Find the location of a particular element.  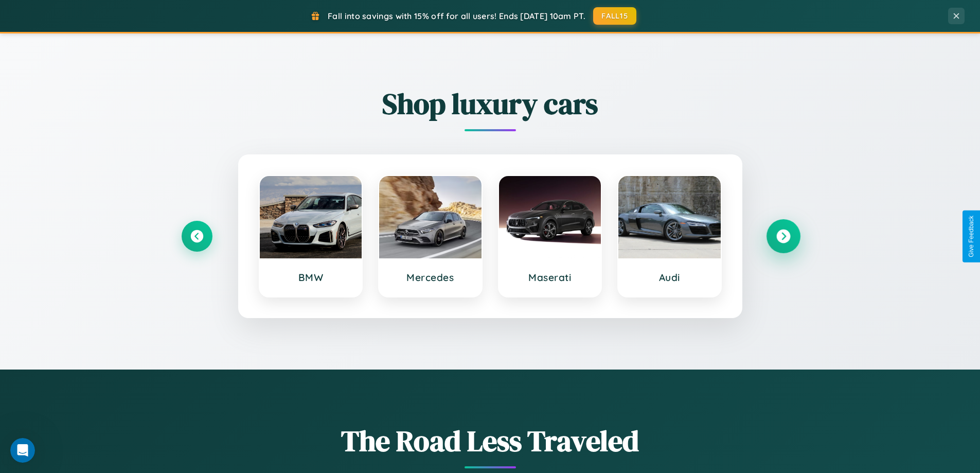

h3: Mercedes is located at coordinates (430, 277).